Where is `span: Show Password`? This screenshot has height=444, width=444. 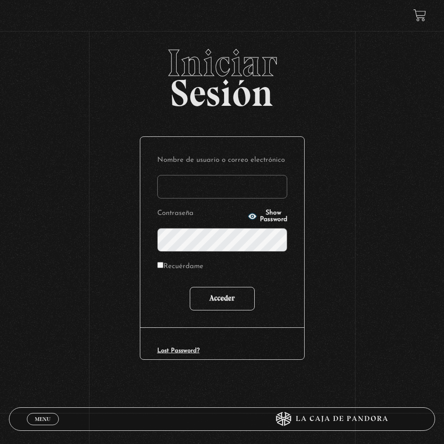
span: Show Password is located at coordinates (273, 216).